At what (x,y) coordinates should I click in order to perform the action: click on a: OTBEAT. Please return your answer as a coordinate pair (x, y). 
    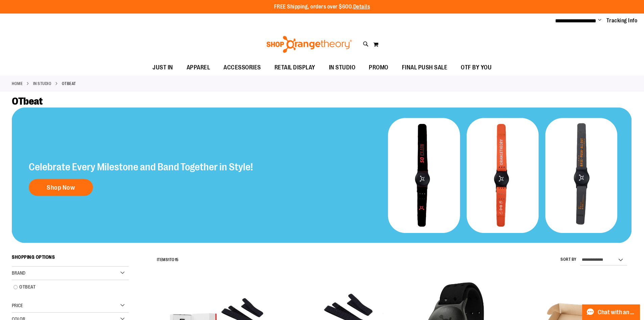
    Looking at the image, I should click on (66, 287).